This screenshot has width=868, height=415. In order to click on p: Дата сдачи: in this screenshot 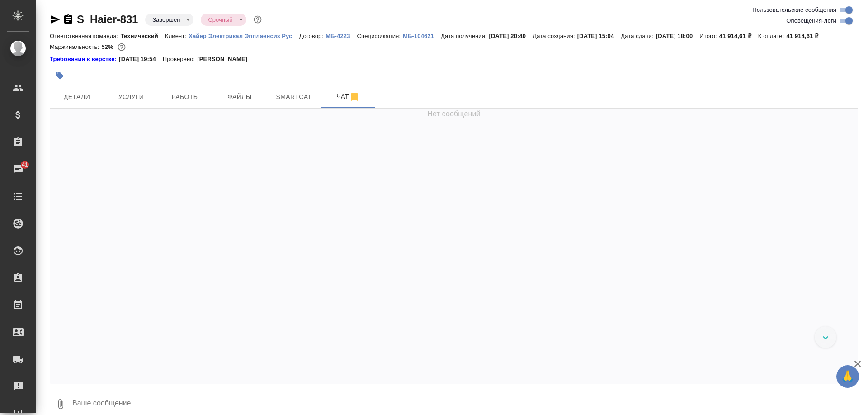, I will do `click(638, 36)`.